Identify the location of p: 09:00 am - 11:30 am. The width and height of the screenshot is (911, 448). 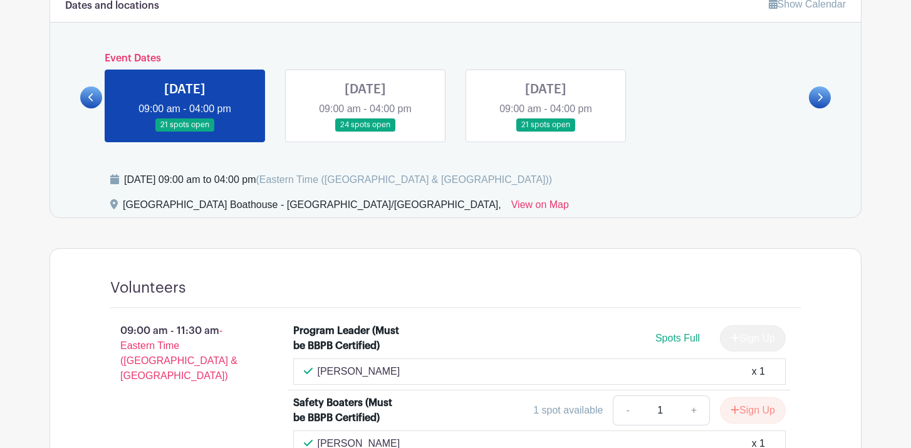
(182, 353).